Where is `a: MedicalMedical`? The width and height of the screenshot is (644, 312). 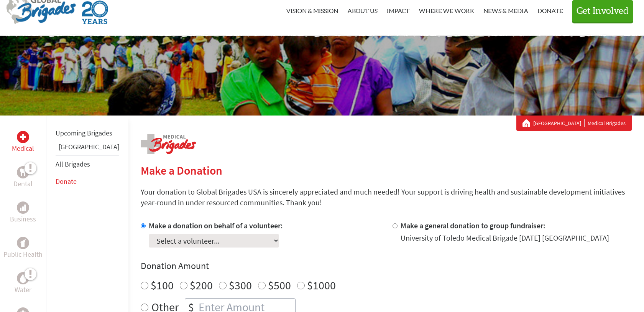
a: MedicalMedical is located at coordinates (23, 142).